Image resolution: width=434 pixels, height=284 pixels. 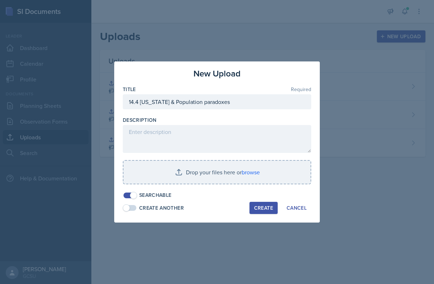 What do you see at coordinates (217, 102) in the screenshot?
I see `input: Enter title` at bounding box center [217, 102].